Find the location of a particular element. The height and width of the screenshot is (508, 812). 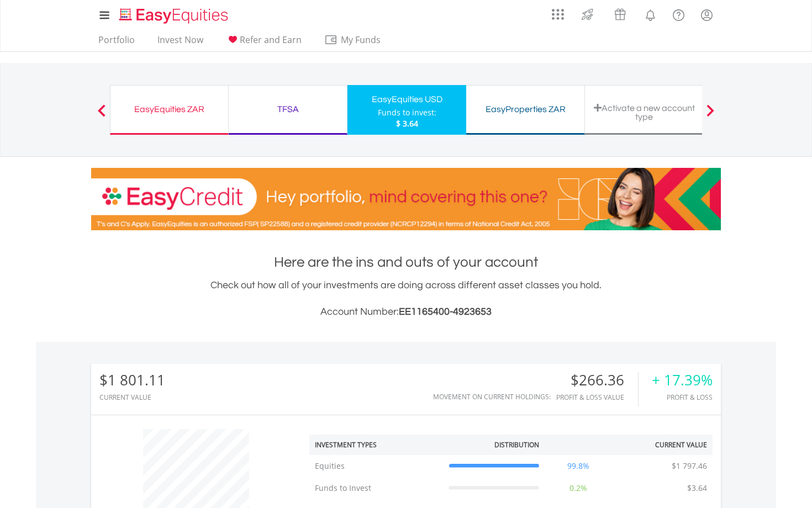

a: Refer and Earn is located at coordinates (263, 42).